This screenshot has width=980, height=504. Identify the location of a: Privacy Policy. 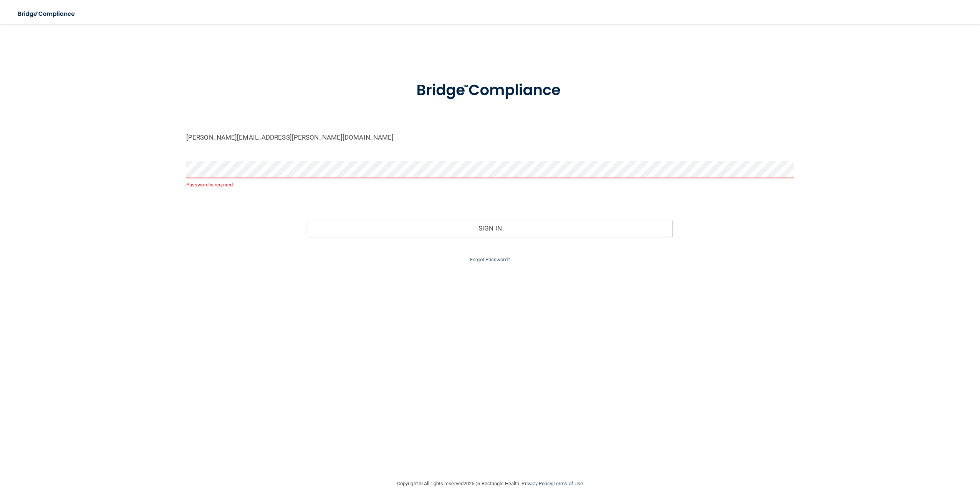
(537, 484).